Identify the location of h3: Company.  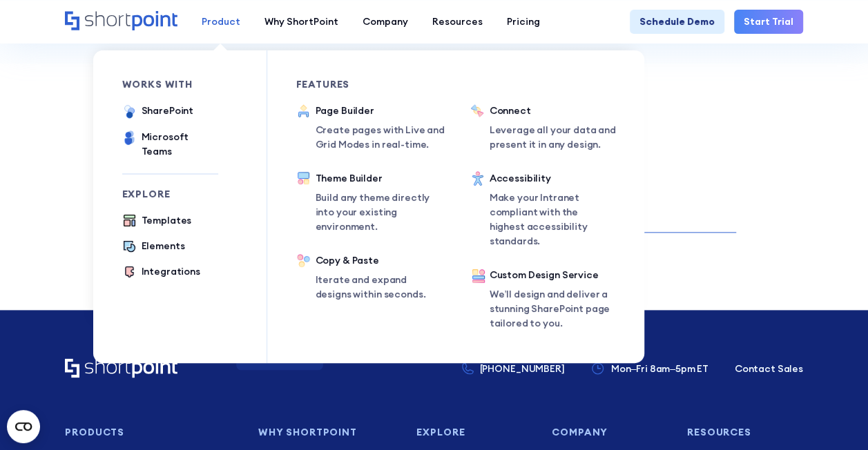
(610, 432).